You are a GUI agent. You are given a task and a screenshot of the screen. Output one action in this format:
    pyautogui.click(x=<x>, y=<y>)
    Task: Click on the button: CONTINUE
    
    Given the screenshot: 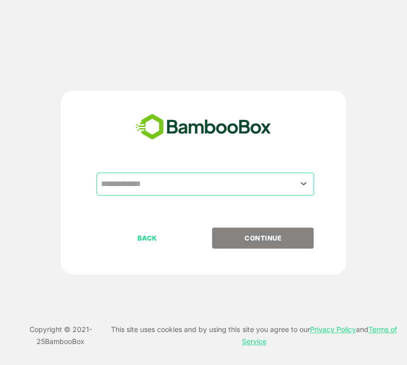 What is the action you would take?
    pyautogui.click(x=262, y=238)
    